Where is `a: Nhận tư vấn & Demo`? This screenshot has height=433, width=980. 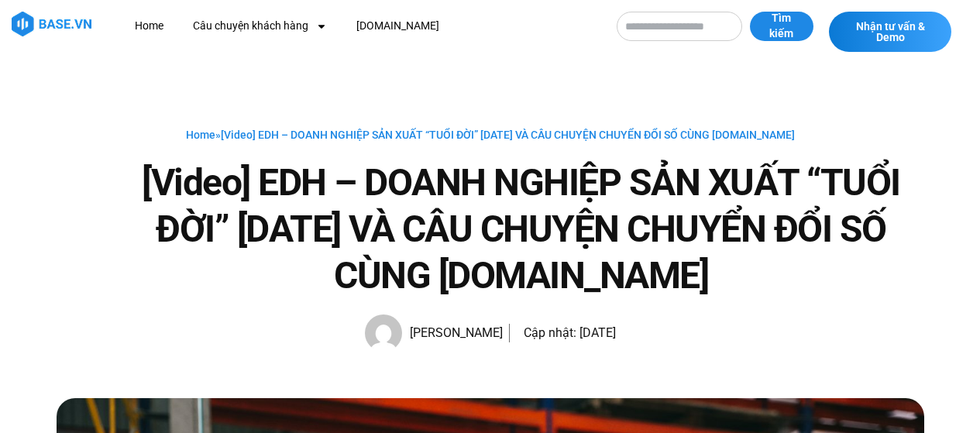 a: Nhận tư vấn & Demo is located at coordinates (890, 32).